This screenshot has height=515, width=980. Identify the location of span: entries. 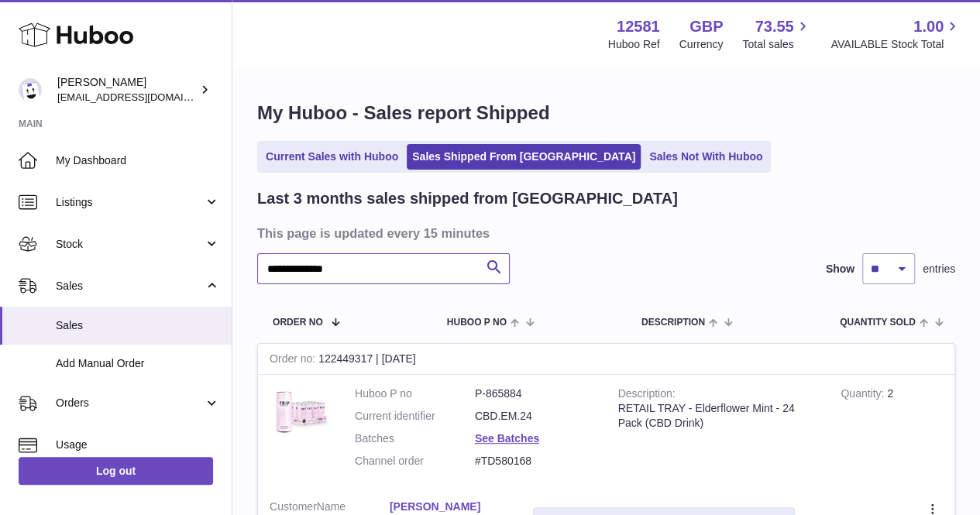
(939, 268).